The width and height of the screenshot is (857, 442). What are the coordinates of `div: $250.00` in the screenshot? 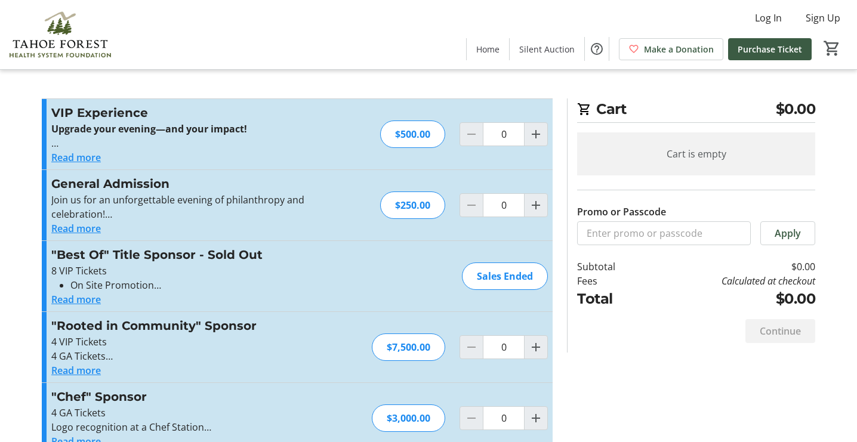 It's located at (412, 205).